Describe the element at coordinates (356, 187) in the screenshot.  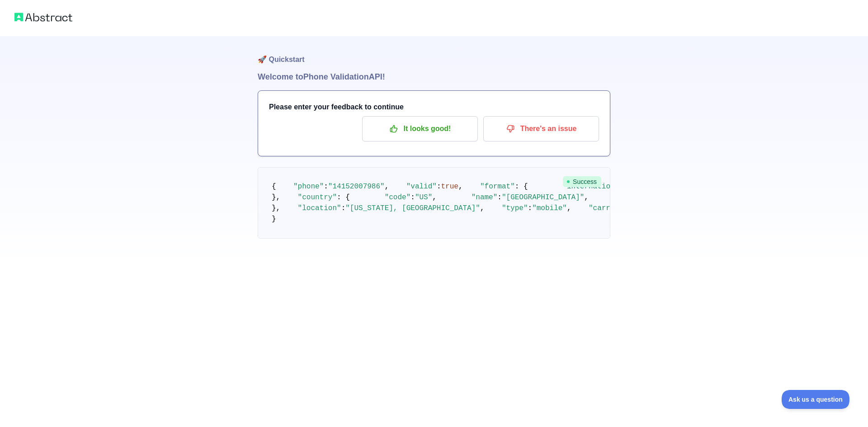
I see `span: "14152007986"` at that location.